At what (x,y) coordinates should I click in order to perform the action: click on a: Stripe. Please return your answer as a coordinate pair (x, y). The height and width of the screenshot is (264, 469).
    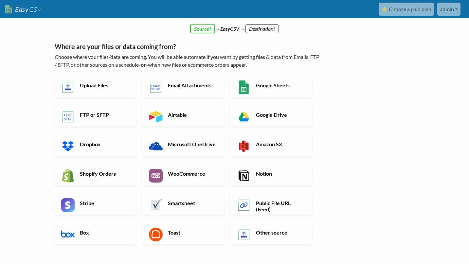
    Looking at the image, I should click on (95, 203).